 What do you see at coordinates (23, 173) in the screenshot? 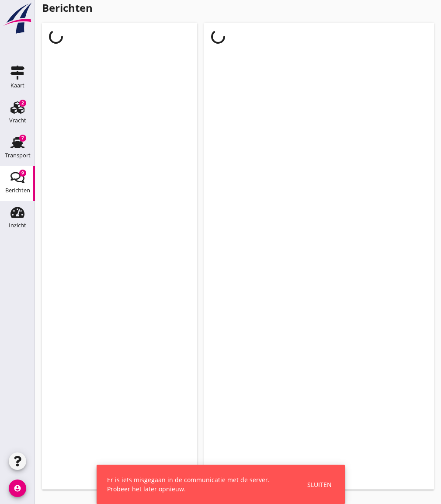
I see `div: 9` at bounding box center [23, 173].